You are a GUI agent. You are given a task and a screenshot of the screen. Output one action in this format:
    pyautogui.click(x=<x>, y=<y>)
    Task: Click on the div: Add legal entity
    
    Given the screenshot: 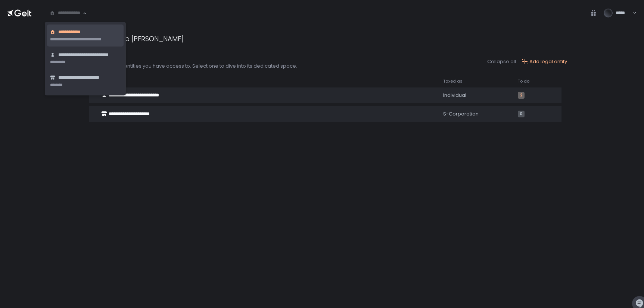 What is the action you would take?
    pyautogui.click(x=545, y=62)
    